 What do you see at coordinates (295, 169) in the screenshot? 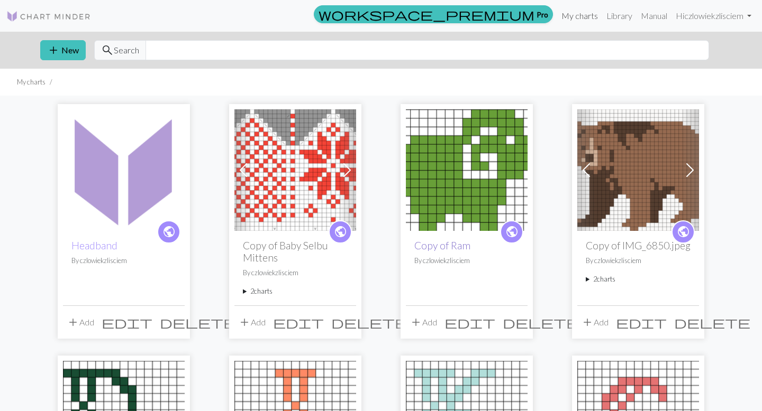
I see `a: Baby Selbu Mittens` at bounding box center [295, 169].